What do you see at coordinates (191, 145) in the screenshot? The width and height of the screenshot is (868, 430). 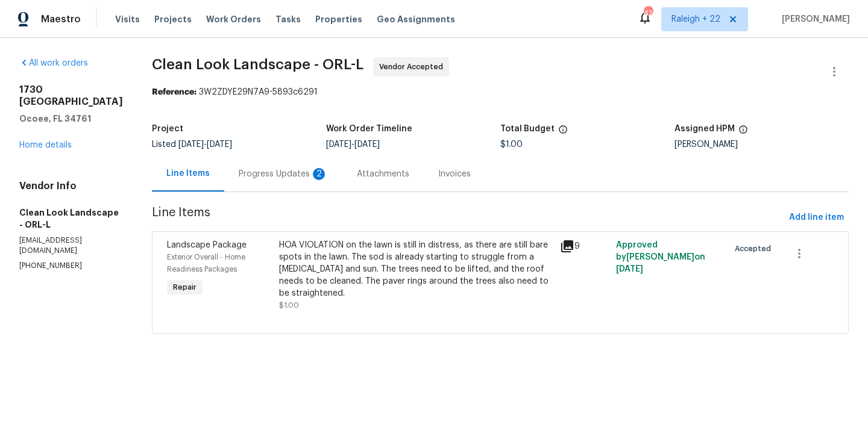 I see `span: Listed` at bounding box center [191, 145].